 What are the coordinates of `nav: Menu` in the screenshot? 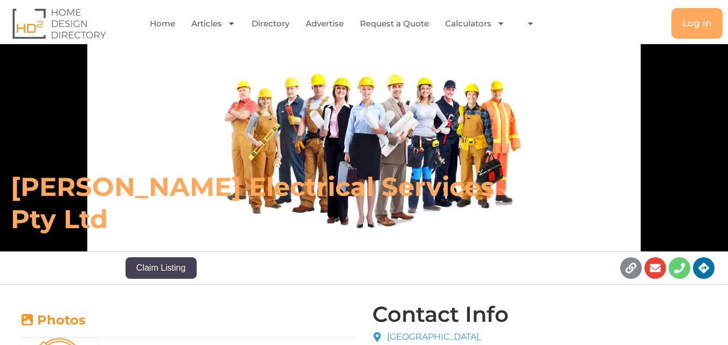 It's located at (346, 24).